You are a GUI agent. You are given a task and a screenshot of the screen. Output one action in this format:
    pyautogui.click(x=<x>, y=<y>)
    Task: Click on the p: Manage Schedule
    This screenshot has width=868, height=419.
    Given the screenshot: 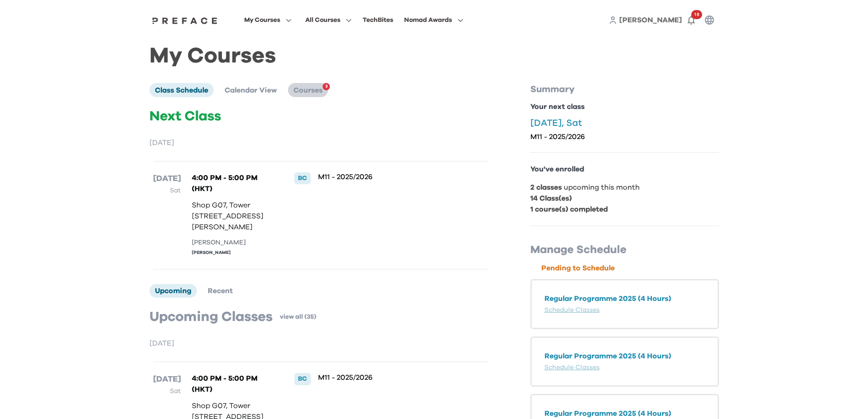 What is the action you would take?
    pyautogui.click(x=625, y=250)
    